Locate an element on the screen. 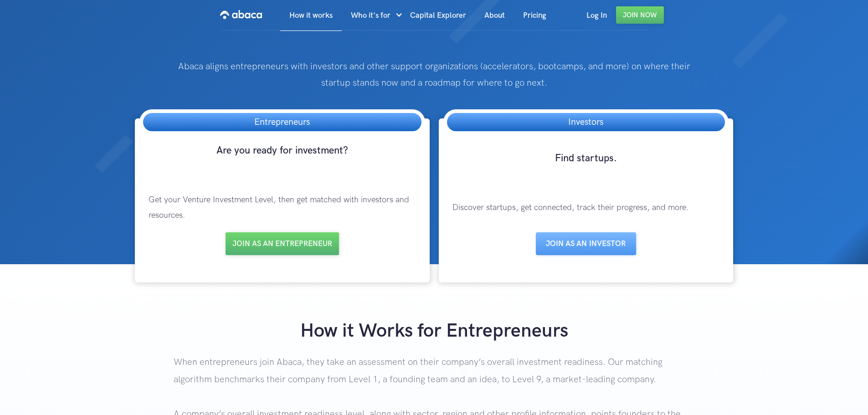 This screenshot has height=415, width=868. h3: Are you ready for investment? is located at coordinates (282, 159).